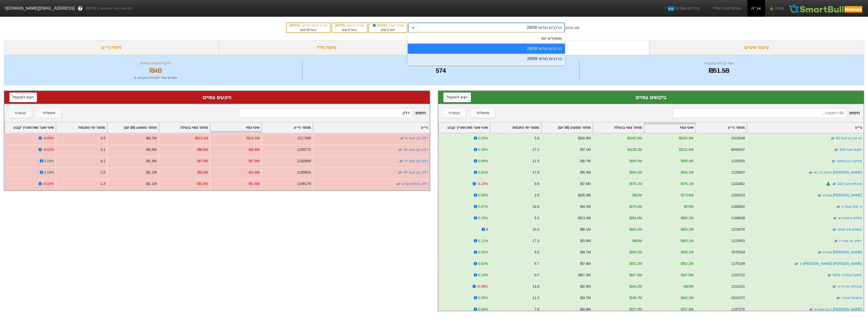 This screenshot has width=868, height=333. What do you see at coordinates (202, 183) in the screenshot?
I see `div: -₪1.5M` at bounding box center [202, 183].